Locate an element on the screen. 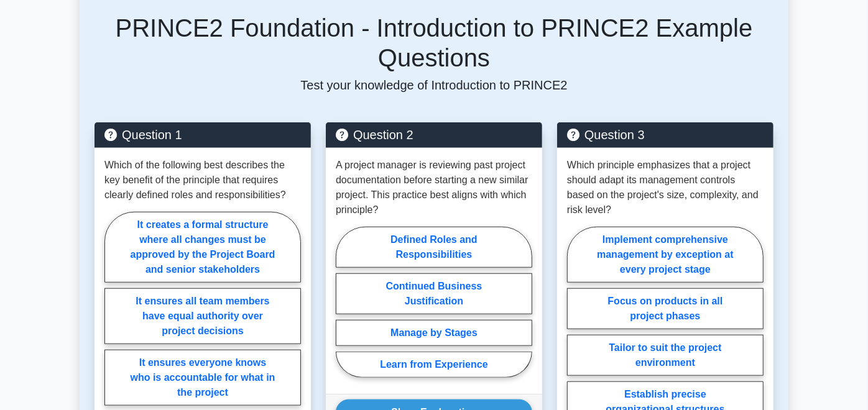  label: Focus on products in all project phases is located at coordinates (665, 309).